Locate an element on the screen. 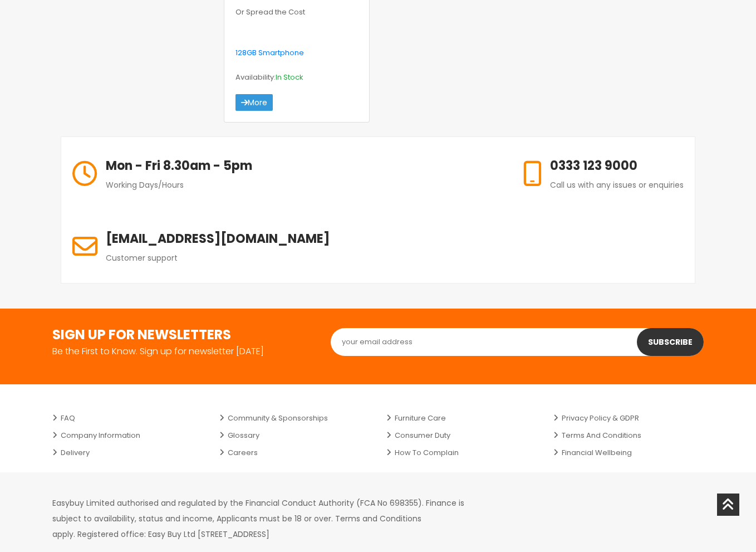 This screenshot has height=552, width=756. a: How to Complain is located at coordinates (461, 452).